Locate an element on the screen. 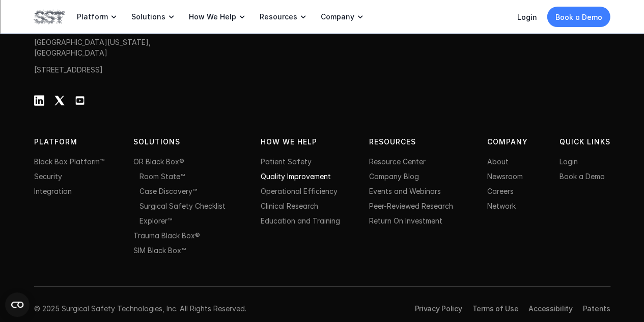 The image size is (644, 322). a: Network is located at coordinates (501, 205).